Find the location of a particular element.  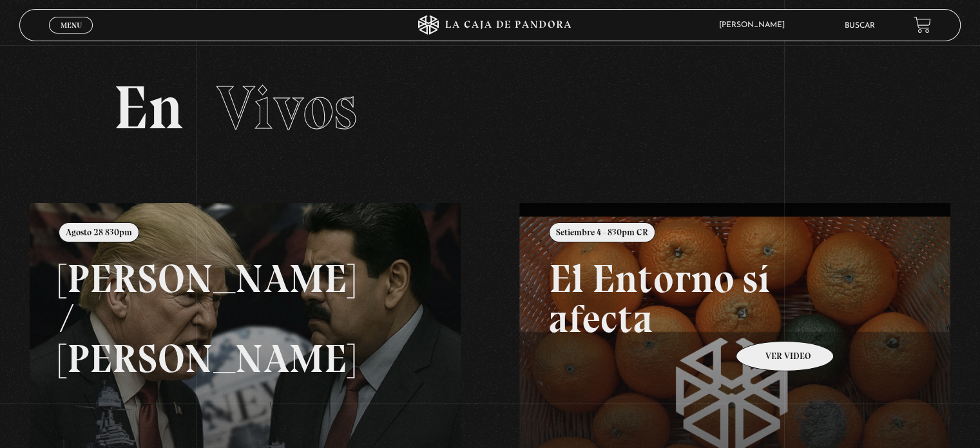

span: Vivos is located at coordinates (287, 108).